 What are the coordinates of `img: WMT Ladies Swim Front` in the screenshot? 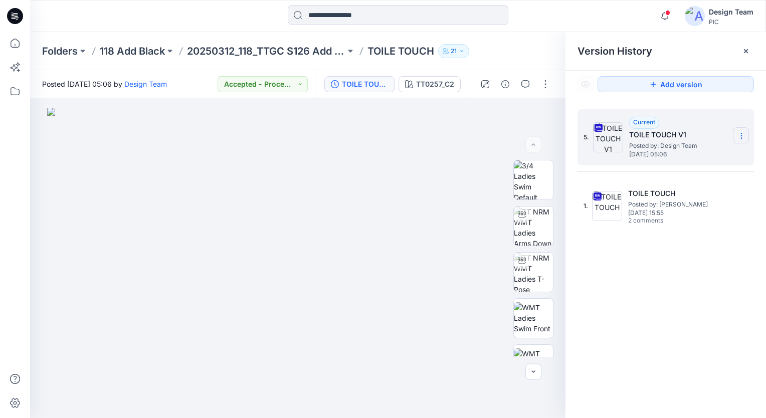 It's located at (534, 318).